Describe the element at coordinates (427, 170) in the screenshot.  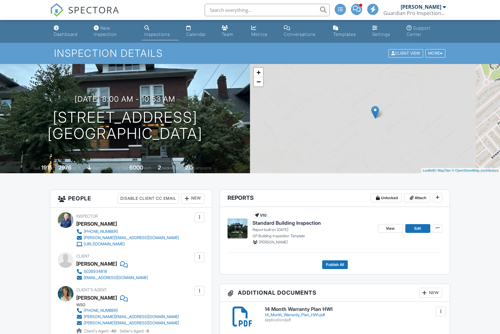
I see `a: Leaflet` at that location.